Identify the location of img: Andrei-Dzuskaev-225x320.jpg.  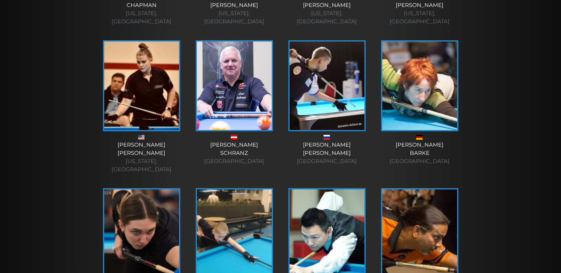
(327, 86).